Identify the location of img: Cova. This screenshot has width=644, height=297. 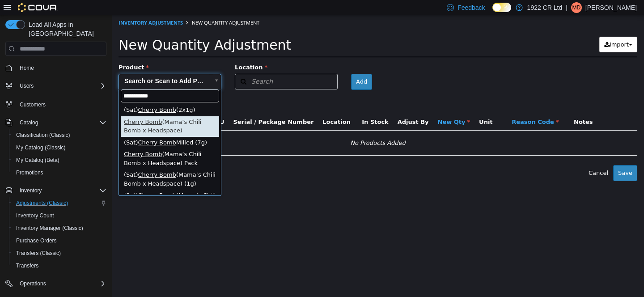
(38, 7).